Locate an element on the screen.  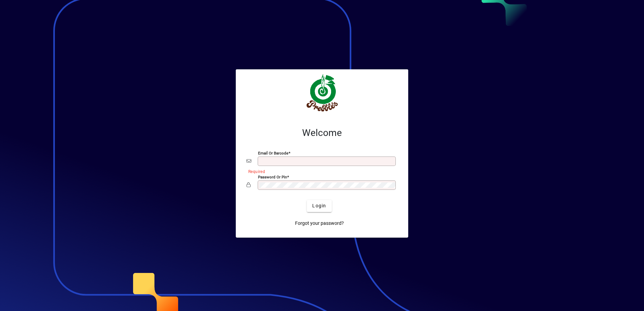
mat-label: Password or Pin is located at coordinates (273, 177).